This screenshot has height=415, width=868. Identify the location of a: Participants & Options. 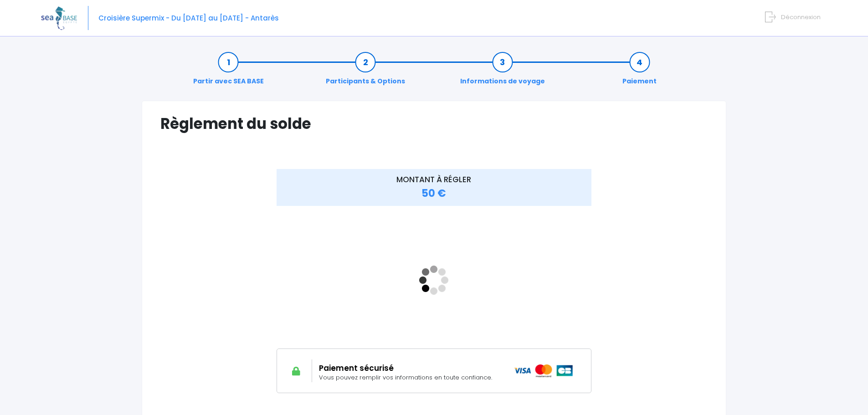
(365, 71).